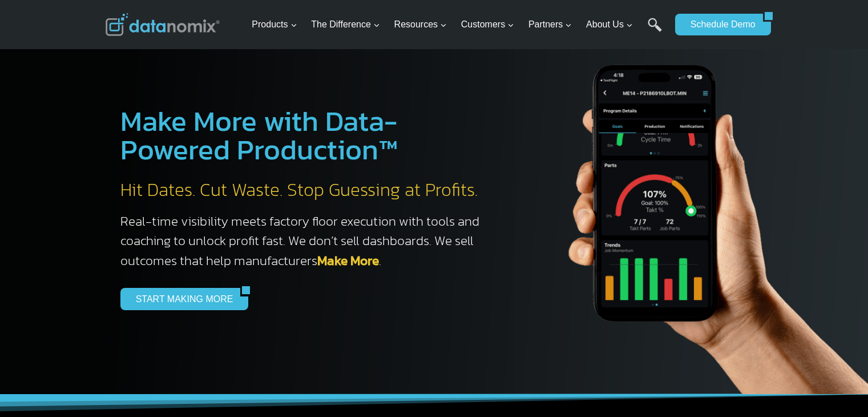  I want to click on span: Customers, so click(487, 25).